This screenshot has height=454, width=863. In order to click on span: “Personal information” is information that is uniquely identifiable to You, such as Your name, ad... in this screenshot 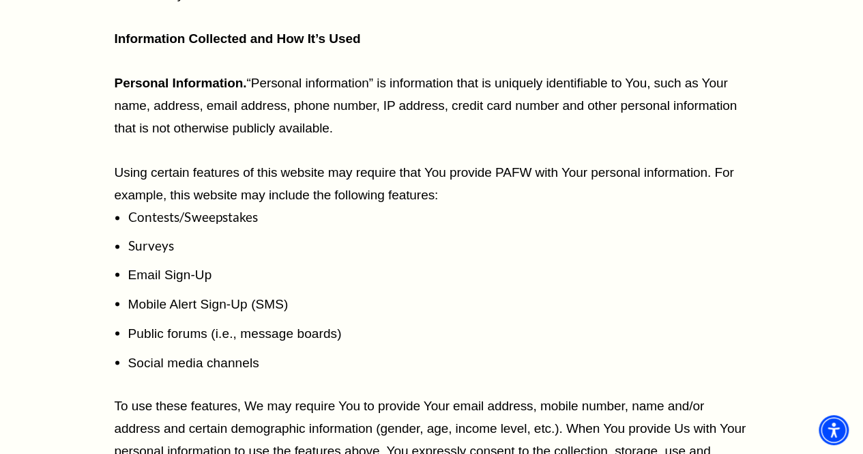, I will do `click(426, 105)`.